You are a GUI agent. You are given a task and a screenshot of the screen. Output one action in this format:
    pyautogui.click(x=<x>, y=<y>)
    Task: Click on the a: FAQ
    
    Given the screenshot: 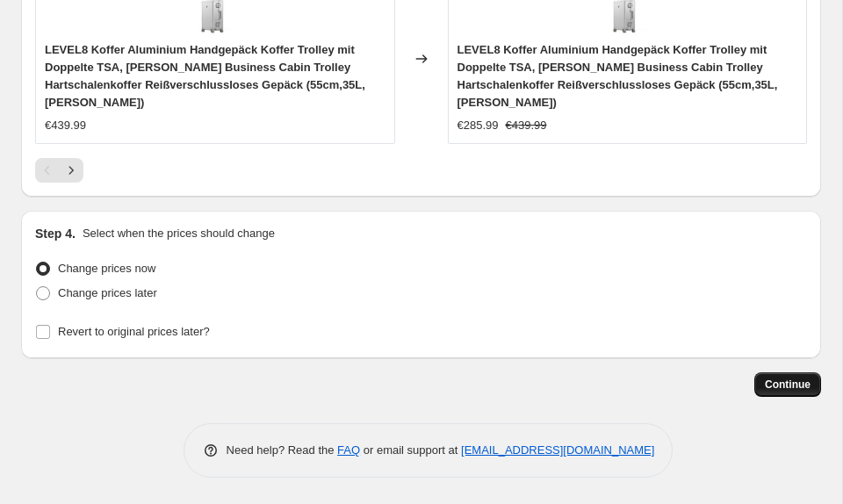 What is the action you would take?
    pyautogui.click(x=348, y=449)
    